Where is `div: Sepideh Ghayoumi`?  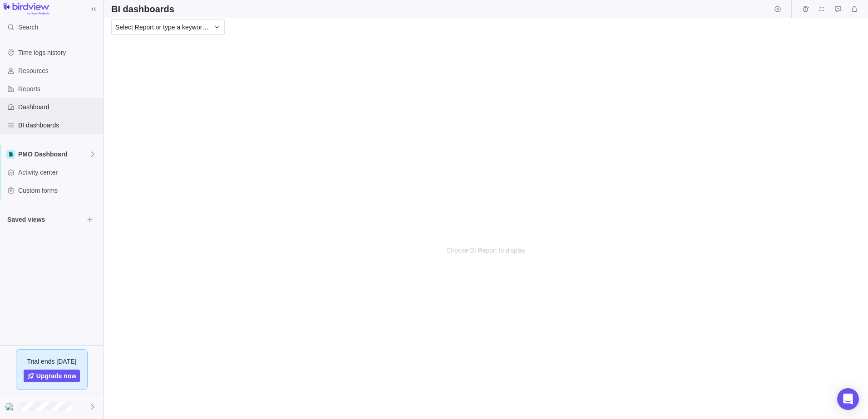
div: Sepideh Ghayoumi is located at coordinates (11, 407).